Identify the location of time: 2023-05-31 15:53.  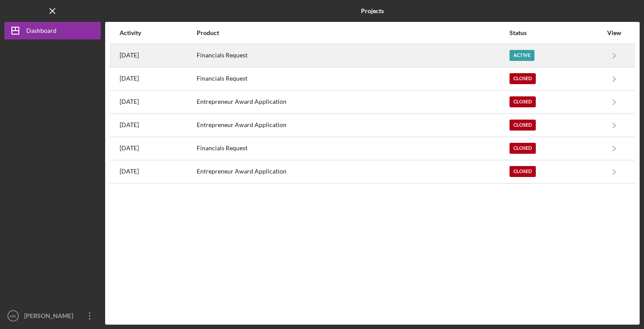
(129, 171).